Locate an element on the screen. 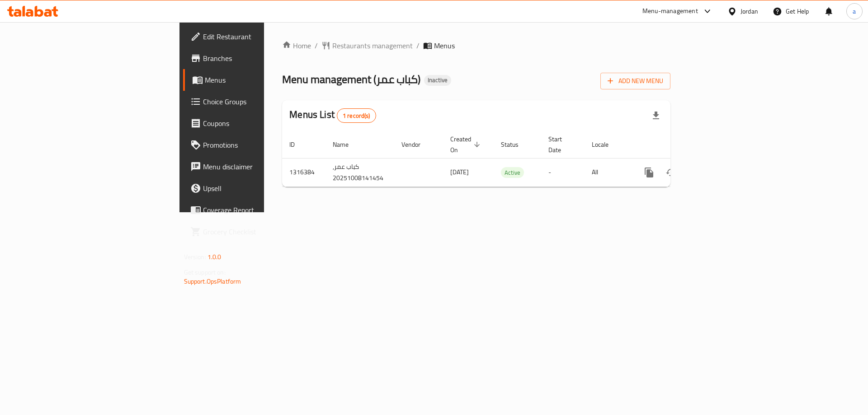  nav: breadcrumb is located at coordinates (476, 46).